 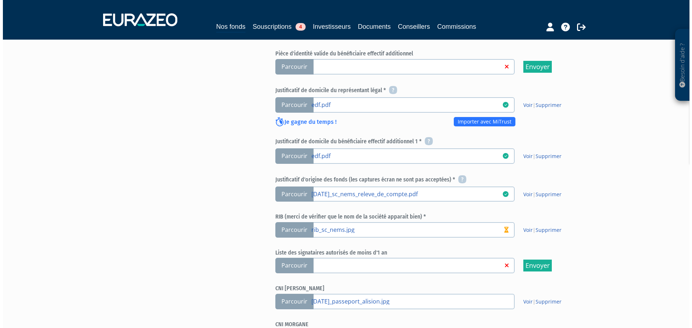 What do you see at coordinates (422, 91) in the screenshot?
I see `h6: Justificatif de domicile du représentant légal *` at bounding box center [422, 91].